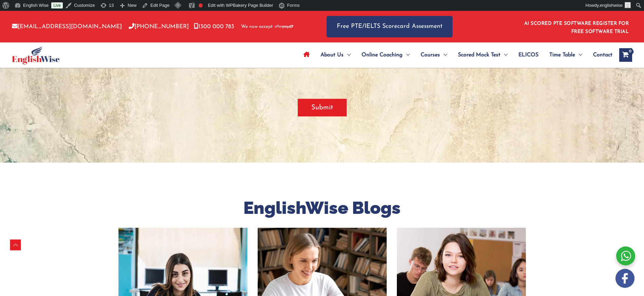  I want to click on a: AI SCORED PTE SOFTWARE REGISTER FOR FREE SOFTWARE TRIAL, so click(577, 28).